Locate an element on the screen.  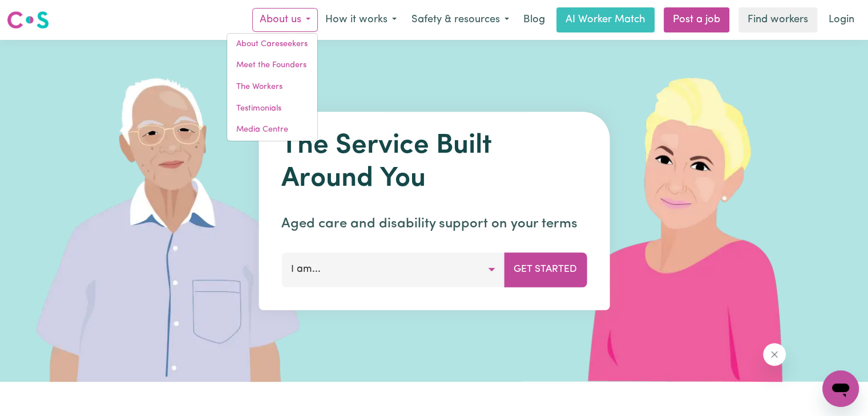
p: Aged care and disability support on your terms is located at coordinates (434, 224).